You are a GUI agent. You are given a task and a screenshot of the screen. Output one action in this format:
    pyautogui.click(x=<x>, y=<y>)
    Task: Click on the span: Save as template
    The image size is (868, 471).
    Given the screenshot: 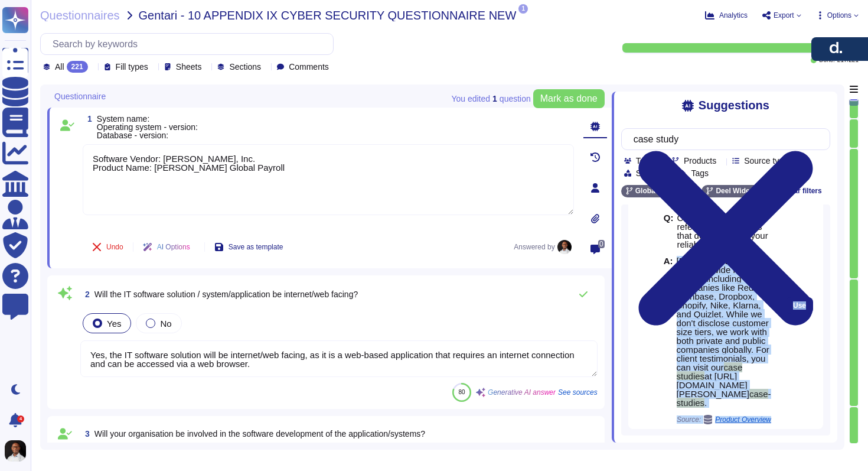 What is the action you would take?
    pyautogui.click(x=256, y=247)
    